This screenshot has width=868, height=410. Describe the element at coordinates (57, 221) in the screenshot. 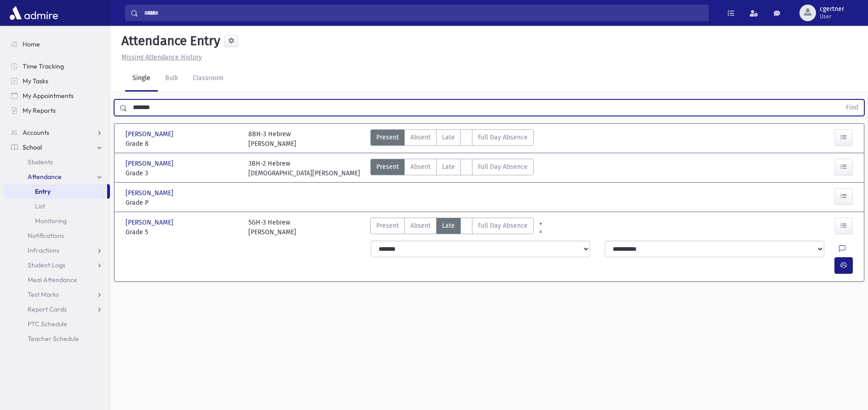

I see `a: Monitoring` at that location.